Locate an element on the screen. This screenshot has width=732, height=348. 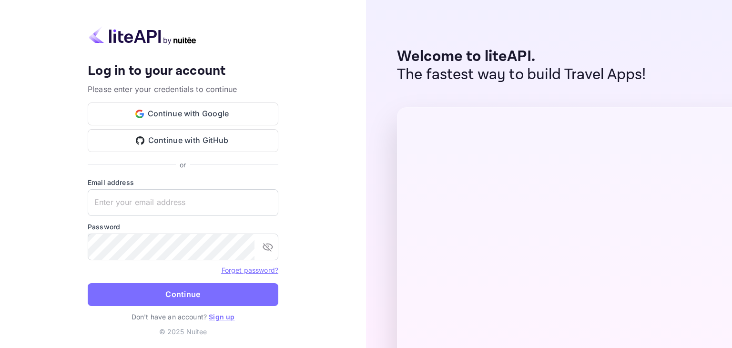
label: Password is located at coordinates (183, 226).